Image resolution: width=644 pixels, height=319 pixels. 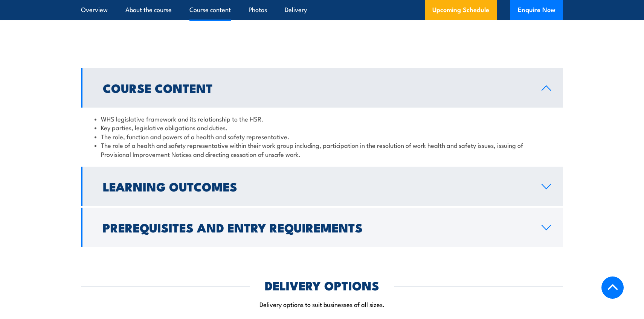 What do you see at coordinates (322, 127) in the screenshot?
I see `li: Key parties, legislative obligations and duties.` at bounding box center [322, 127].